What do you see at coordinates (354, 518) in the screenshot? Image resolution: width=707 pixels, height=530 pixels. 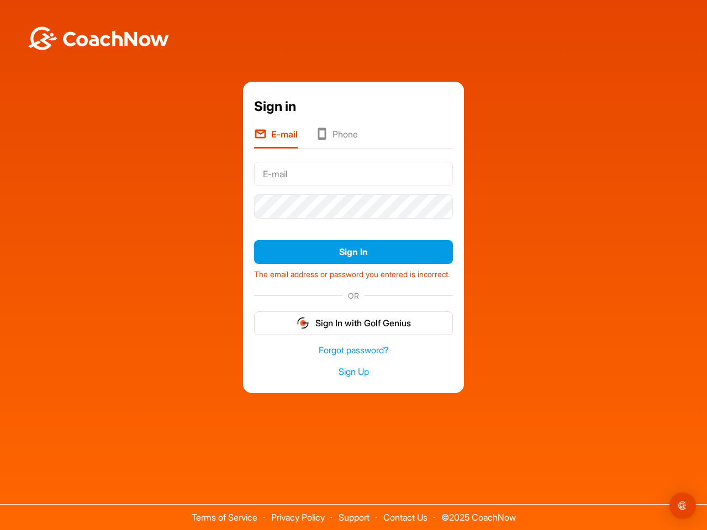 I see `a: Support` at bounding box center [354, 518].